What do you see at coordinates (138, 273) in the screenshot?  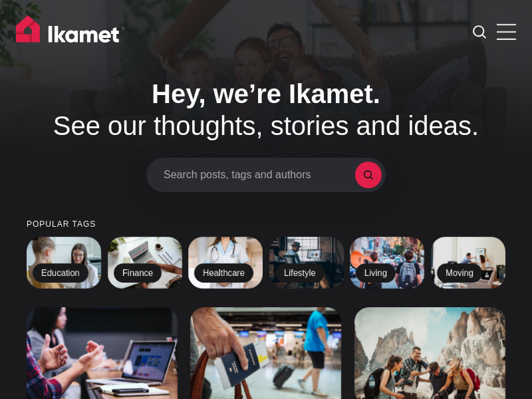 I see `h2: Finance` at bounding box center [138, 273].